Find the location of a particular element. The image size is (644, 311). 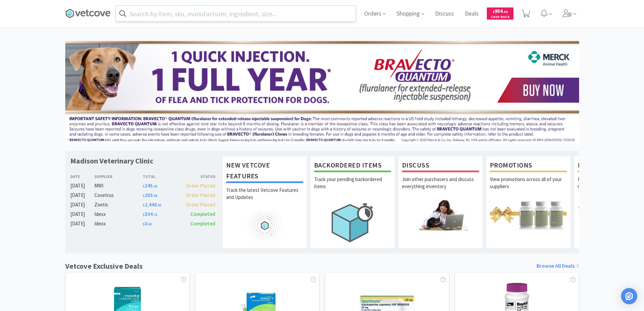

div: Covetrus is located at coordinates (118, 195).